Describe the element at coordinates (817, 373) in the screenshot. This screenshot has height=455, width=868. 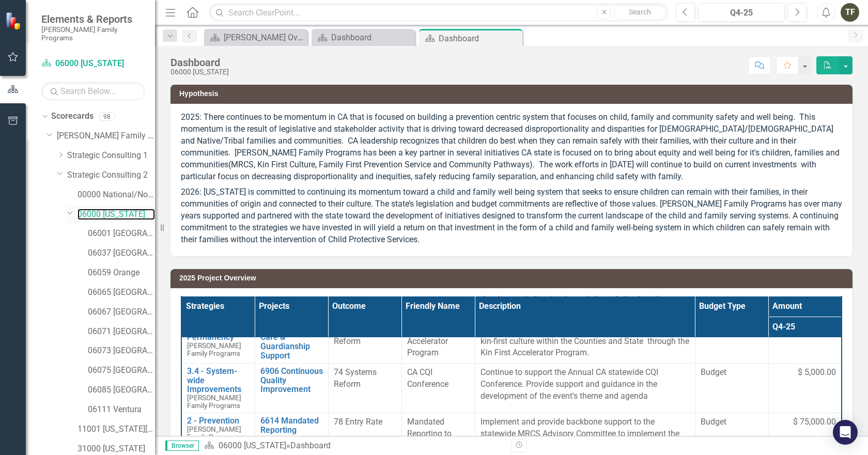
I see `span: $ 5,000.00` at that location.